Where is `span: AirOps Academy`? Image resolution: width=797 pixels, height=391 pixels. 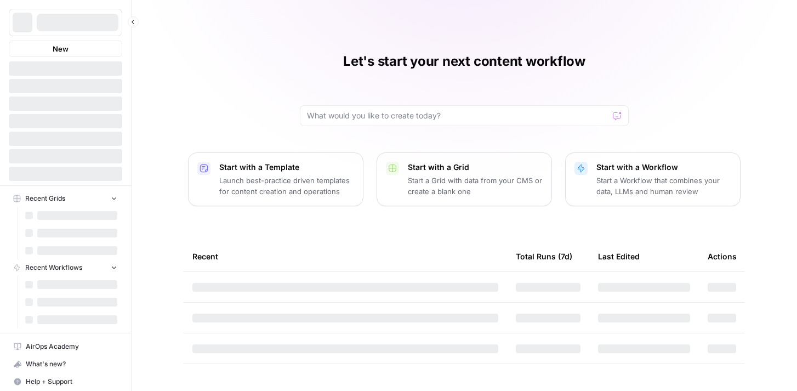
span: AirOps Academy is located at coordinates (71, 346).